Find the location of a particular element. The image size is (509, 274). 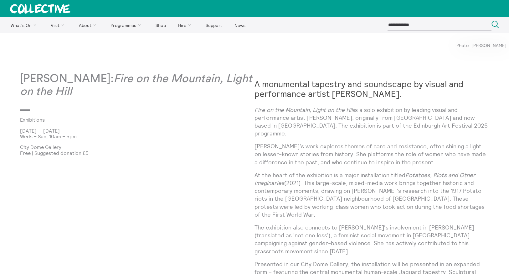

a: Programmes is located at coordinates (127, 25).